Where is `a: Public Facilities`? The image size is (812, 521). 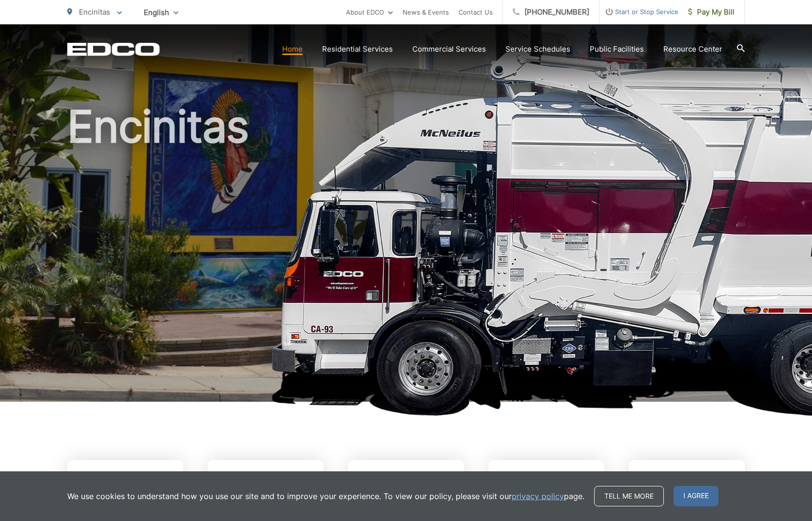 a: Public Facilities is located at coordinates (616, 49).